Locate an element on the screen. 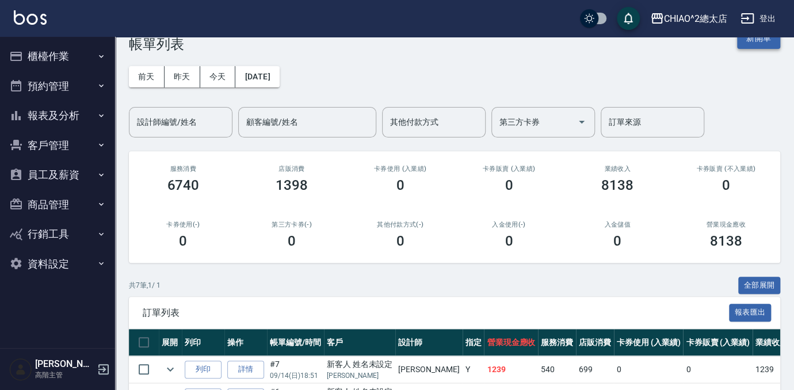 The width and height of the screenshot is (794, 390). h2: 入金儲值 is located at coordinates (618, 225).